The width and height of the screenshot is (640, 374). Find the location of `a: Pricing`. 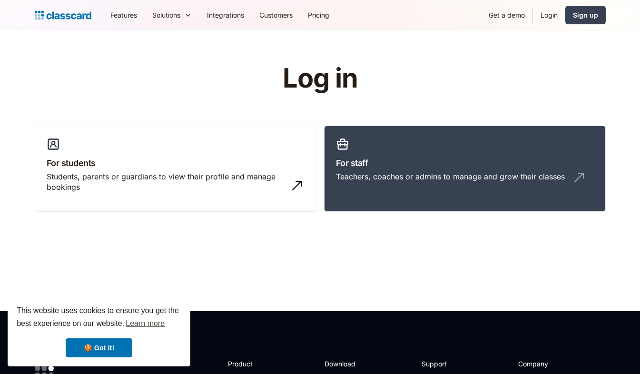

a: Pricing is located at coordinates (318, 15).